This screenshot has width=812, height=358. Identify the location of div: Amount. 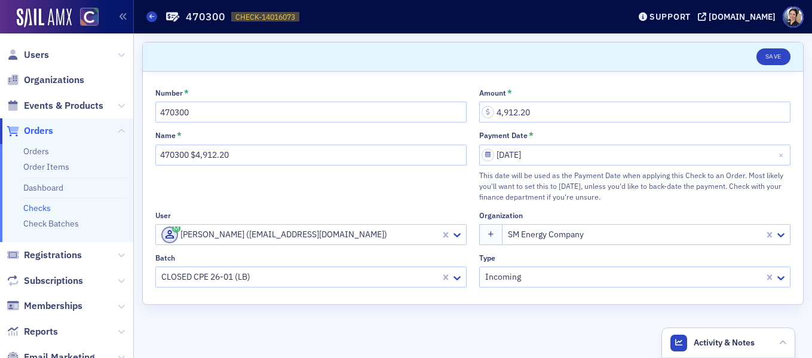
(492, 93).